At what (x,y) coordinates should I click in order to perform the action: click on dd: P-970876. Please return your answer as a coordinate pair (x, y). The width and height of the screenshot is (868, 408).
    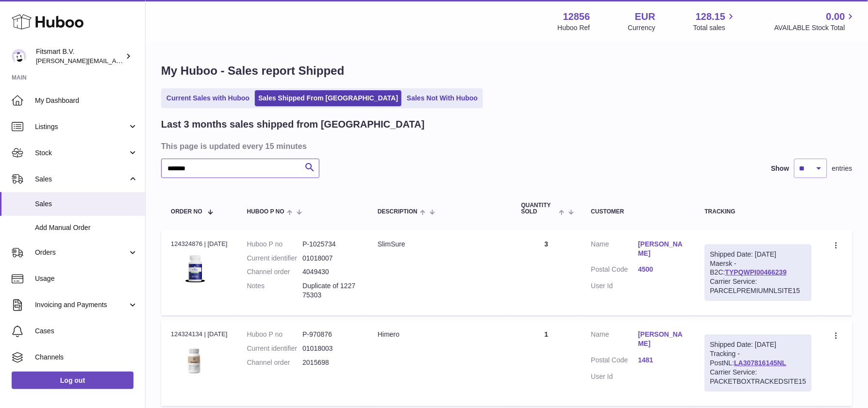
    Looking at the image, I should click on (330, 335).